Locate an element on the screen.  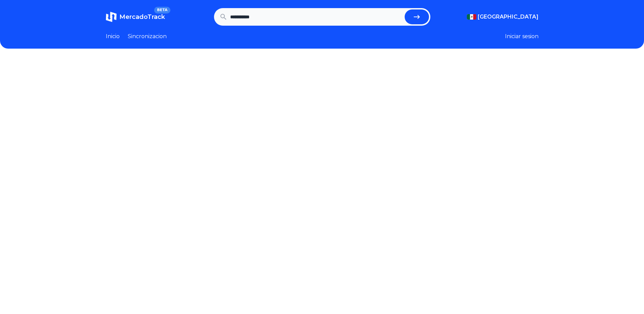
a: Sincronizacion is located at coordinates (147, 36).